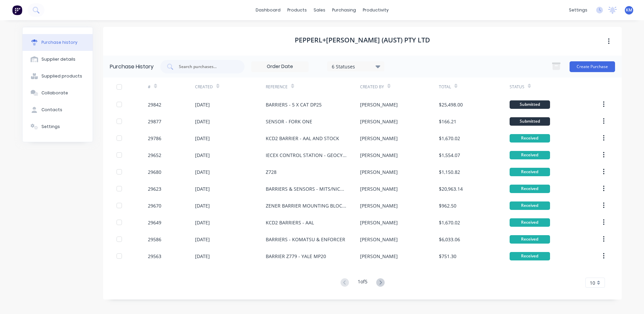 Image resolution: width=644 pixels, height=314 pixels. What do you see at coordinates (57, 76) in the screenshot?
I see `button: Supplied products` at bounding box center [57, 76].